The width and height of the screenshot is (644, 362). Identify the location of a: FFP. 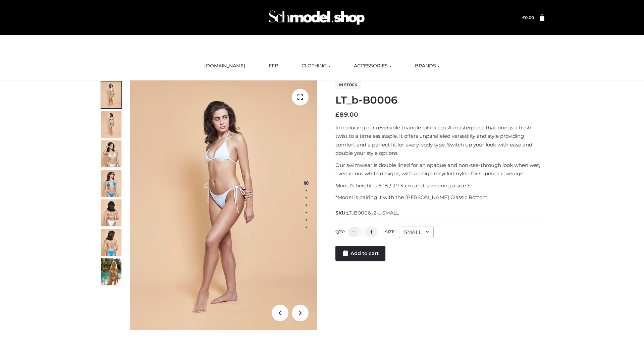
(273, 66).